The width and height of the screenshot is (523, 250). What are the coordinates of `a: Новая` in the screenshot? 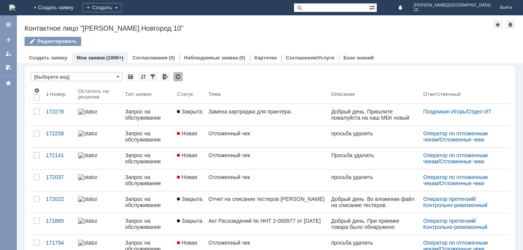 It's located at (190, 136).